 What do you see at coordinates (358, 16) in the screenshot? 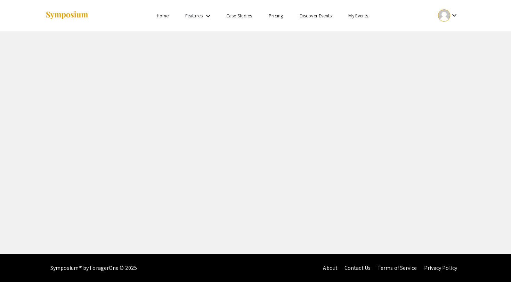
I see `a: My Events` at bounding box center [358, 16].